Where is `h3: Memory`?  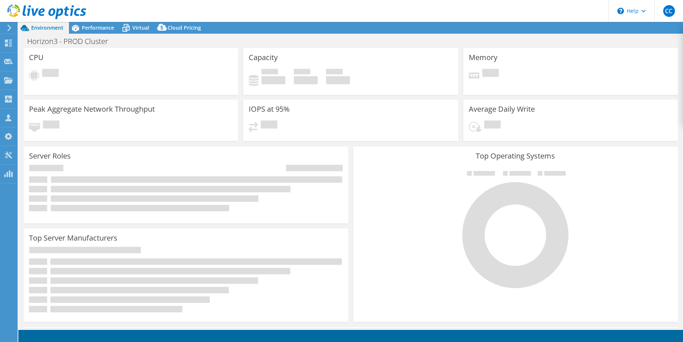
h3: Memory is located at coordinates (483, 58).